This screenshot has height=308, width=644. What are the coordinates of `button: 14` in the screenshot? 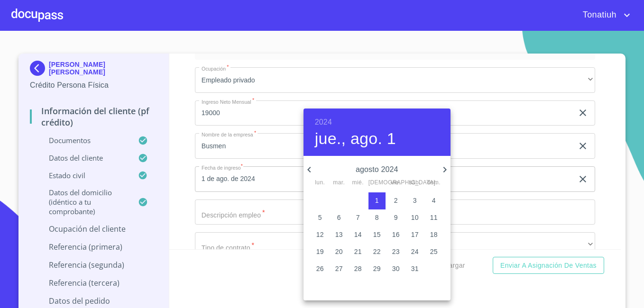 It's located at (358, 235).